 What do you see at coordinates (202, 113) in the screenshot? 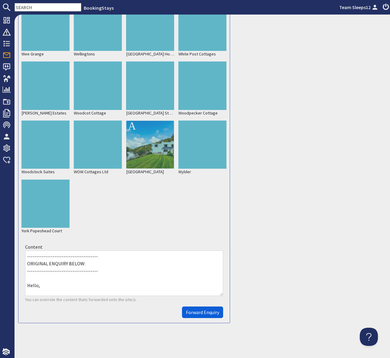
I see `p: Woodpecker Cottage` at bounding box center [202, 113].